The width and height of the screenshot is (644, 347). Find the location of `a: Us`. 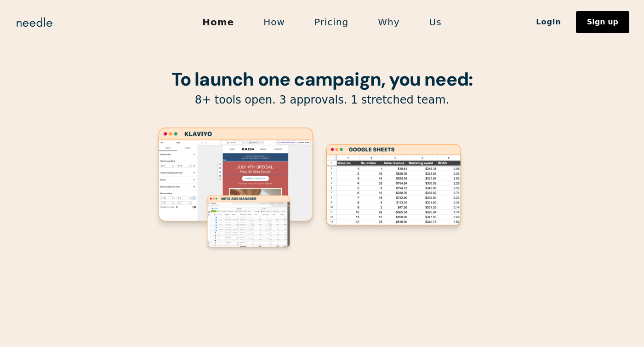

a: Us is located at coordinates (435, 22).